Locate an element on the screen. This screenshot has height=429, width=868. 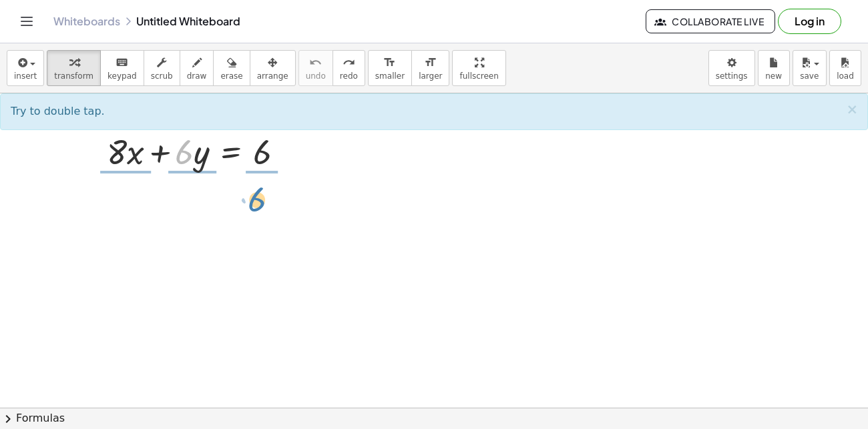
button: undoundo is located at coordinates (316, 68).